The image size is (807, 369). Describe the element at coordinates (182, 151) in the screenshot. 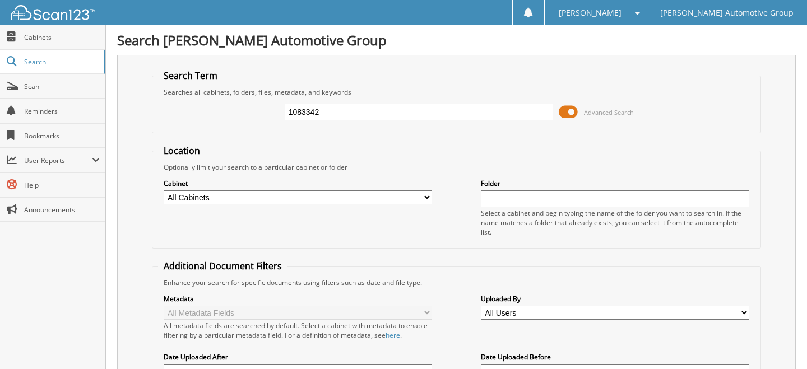

I see `legend: Location` at that location.